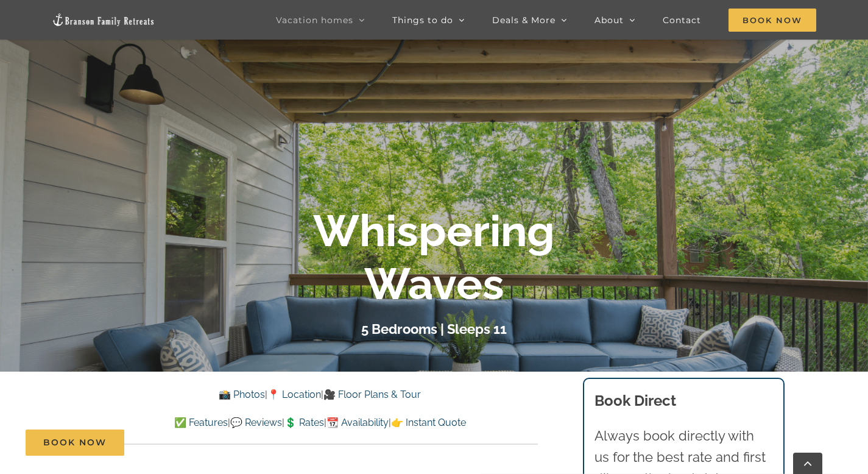  Describe the element at coordinates (682, 20) in the screenshot. I see `span: Contact` at that location.